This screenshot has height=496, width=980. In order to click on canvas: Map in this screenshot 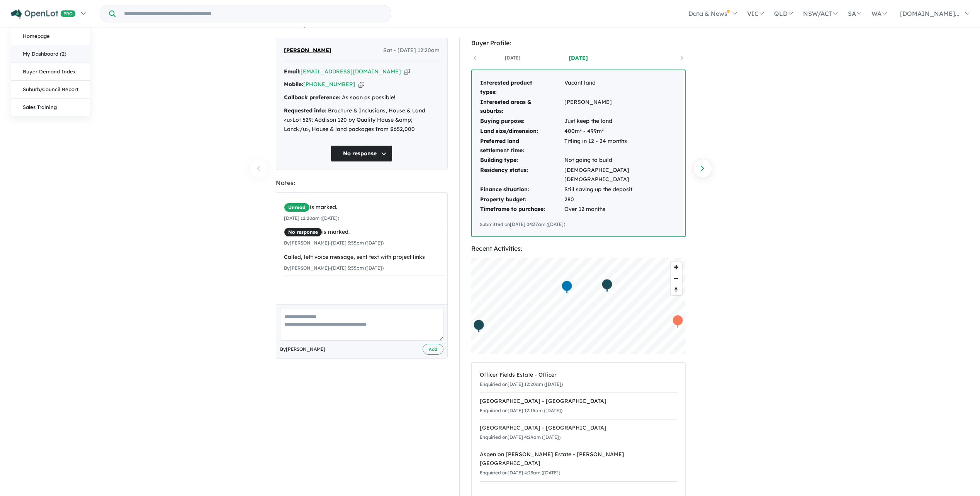, I will do `click(578, 306)`.